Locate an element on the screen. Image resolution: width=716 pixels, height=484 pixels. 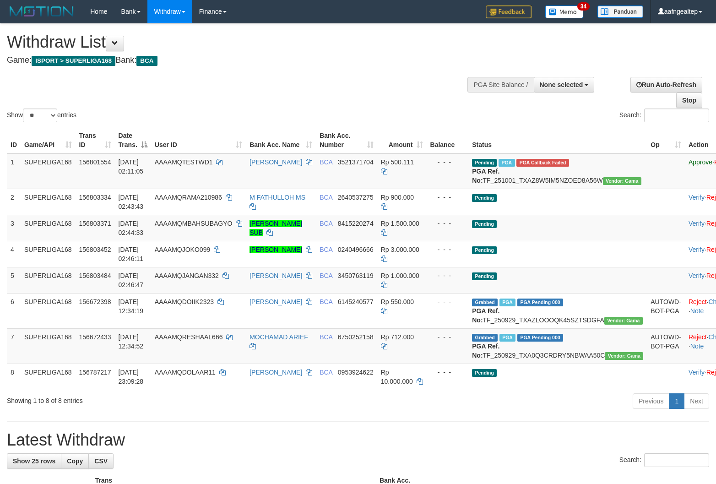
h4: Game: Bank: is located at coordinates (238, 60).